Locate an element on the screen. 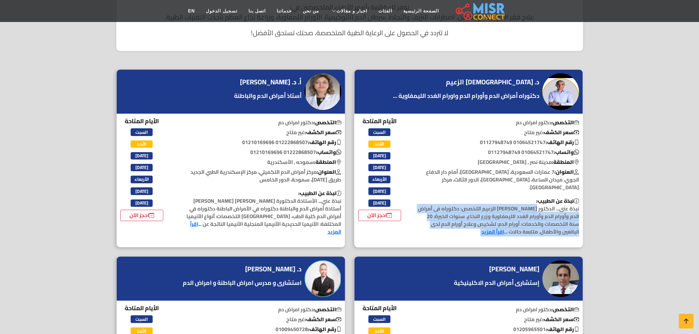 The width and height of the screenshot is (699, 334). a: اتصل بنا is located at coordinates (257, 11).